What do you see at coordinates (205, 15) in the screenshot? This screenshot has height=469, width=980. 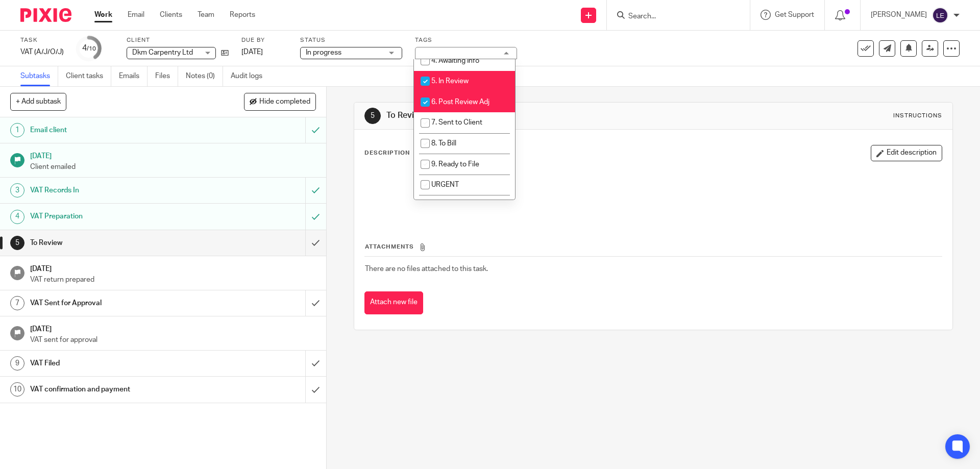 I see `a: Team` at bounding box center [205, 15].